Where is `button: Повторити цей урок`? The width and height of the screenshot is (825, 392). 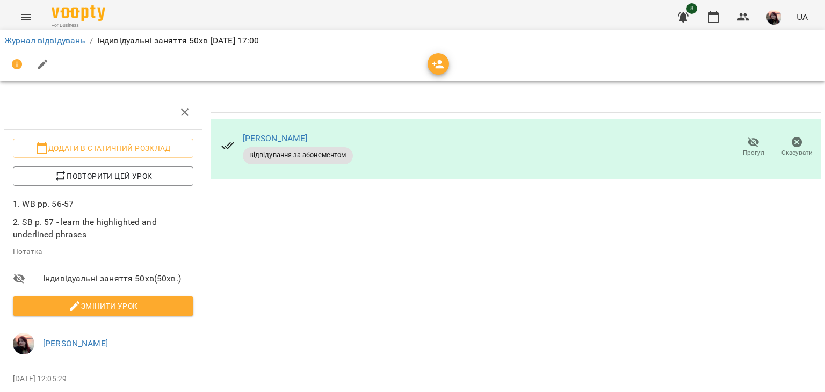 button: Повторити цей урок is located at coordinates (103, 176).